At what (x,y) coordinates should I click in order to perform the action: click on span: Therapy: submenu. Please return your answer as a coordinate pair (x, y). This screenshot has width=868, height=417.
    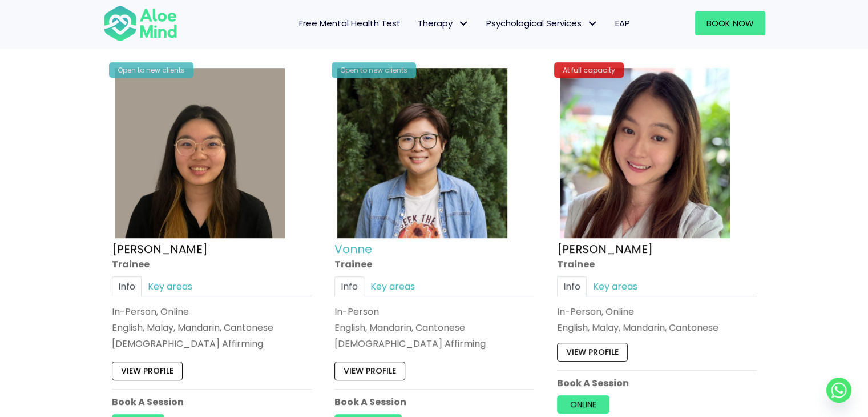
    Looking at the image, I should click on (463, 24).